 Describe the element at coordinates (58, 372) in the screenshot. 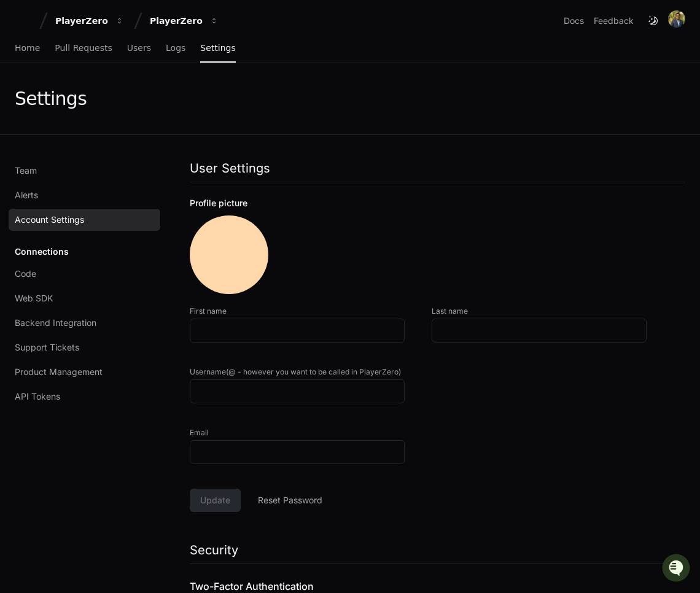

I see `span: Product Management` at that location.